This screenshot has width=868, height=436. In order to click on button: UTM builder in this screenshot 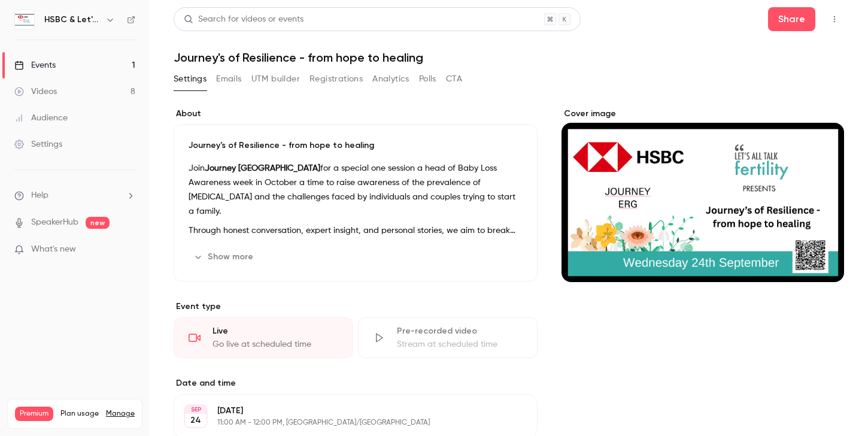, I will do `click(275, 79)`.